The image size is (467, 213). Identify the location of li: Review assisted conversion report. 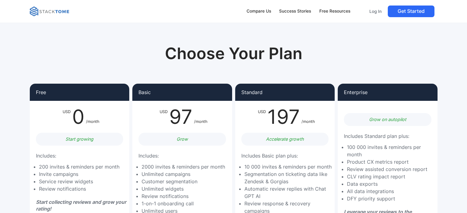
(391, 169).